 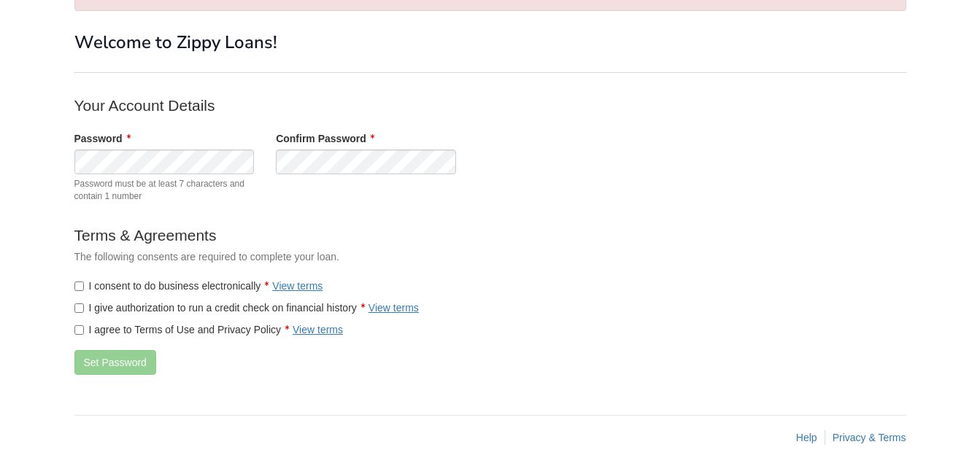 I want to click on p: The following consents are required to complete your loan., so click(x=366, y=257).